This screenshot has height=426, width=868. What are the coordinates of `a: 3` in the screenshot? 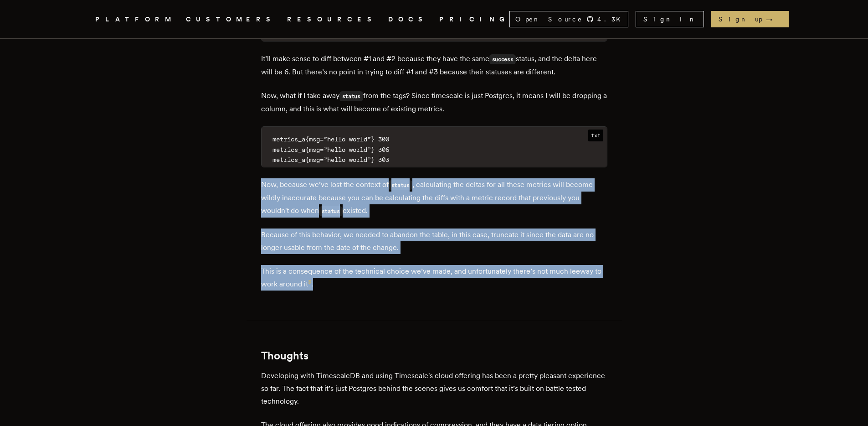 It's located at (309, 282).